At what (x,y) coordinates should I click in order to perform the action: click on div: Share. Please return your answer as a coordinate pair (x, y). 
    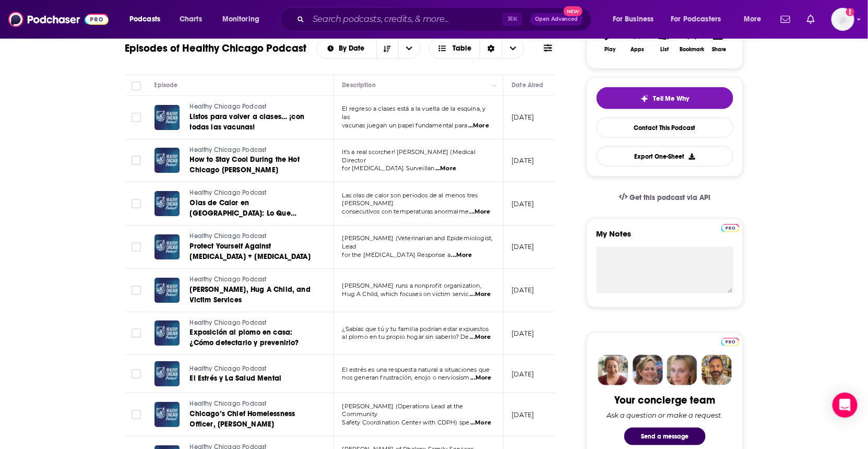
    Looking at the image, I should click on (720, 50).